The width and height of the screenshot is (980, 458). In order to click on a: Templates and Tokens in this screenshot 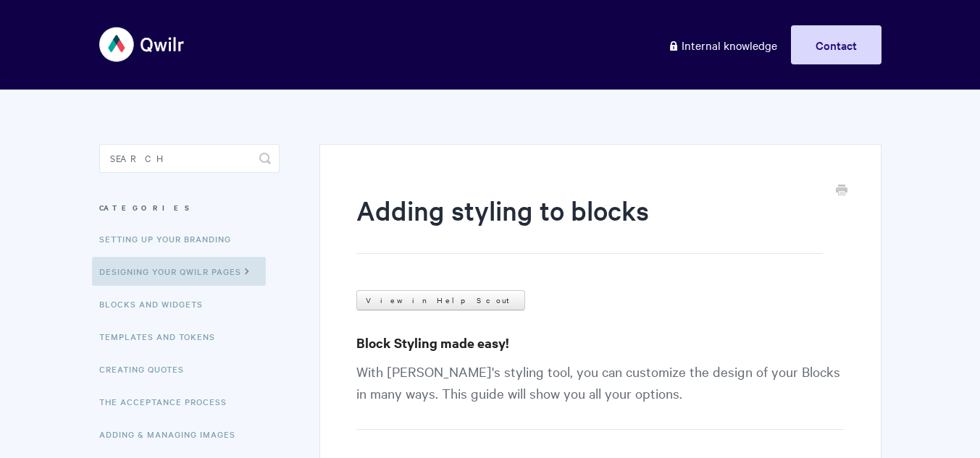, I will do `click(163, 336)`.